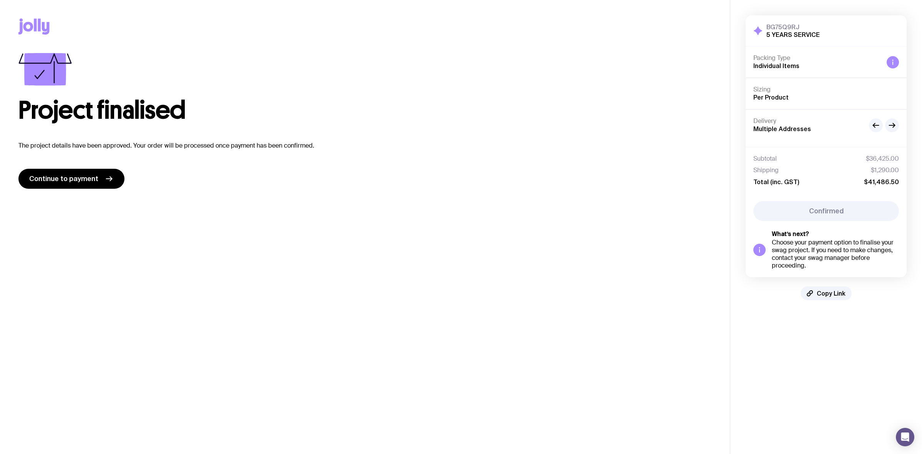 This screenshot has height=454, width=922. What do you see at coordinates (816, 58) in the screenshot?
I see `h4: Packing Type` at bounding box center [816, 58].